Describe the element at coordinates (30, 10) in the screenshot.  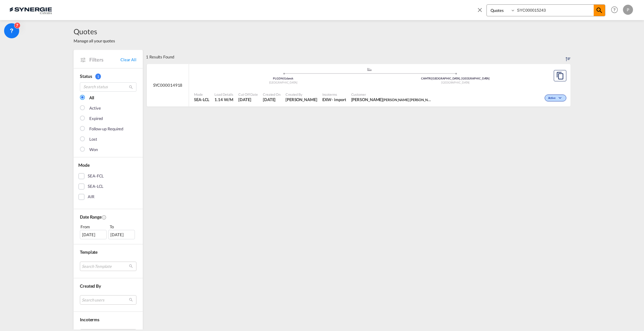
I see `img: 1f56c880d42311ef80fc7dca854c8e59.png` at that location.